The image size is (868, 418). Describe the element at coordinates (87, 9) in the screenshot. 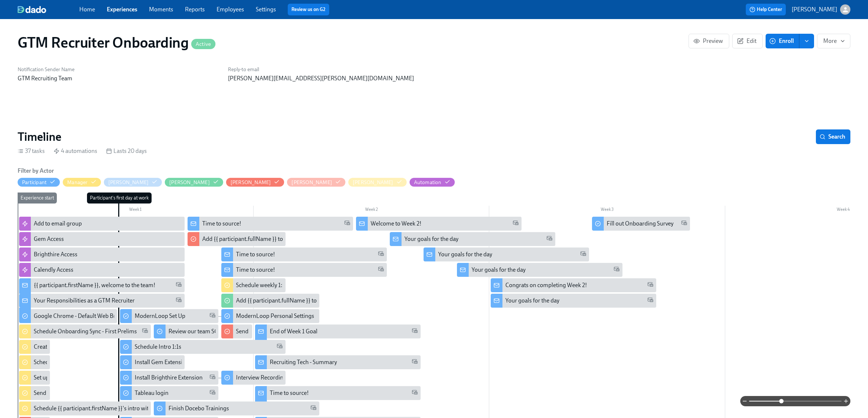

I see `a: Home` at that location.